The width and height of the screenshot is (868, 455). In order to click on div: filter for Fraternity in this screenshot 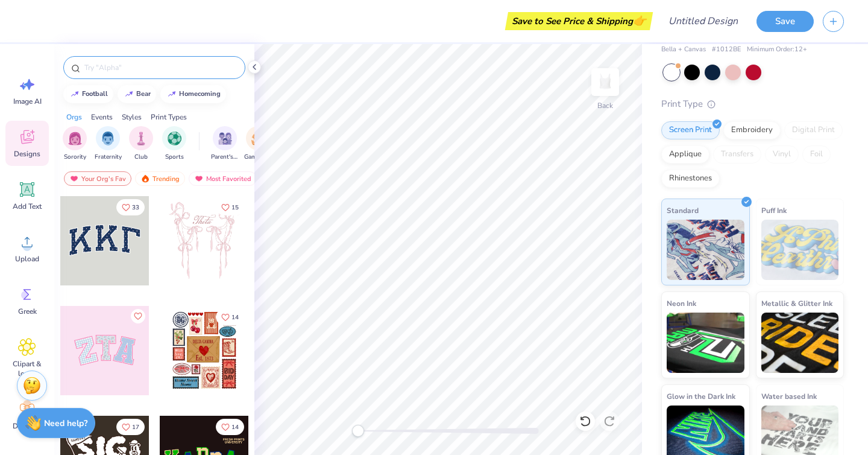, I will do `click(108, 144)`.